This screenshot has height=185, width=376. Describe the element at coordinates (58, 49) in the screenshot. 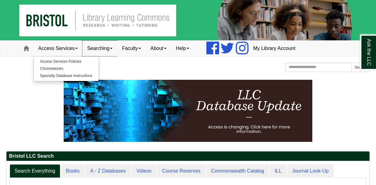

I see `a: Access Services` at that location.